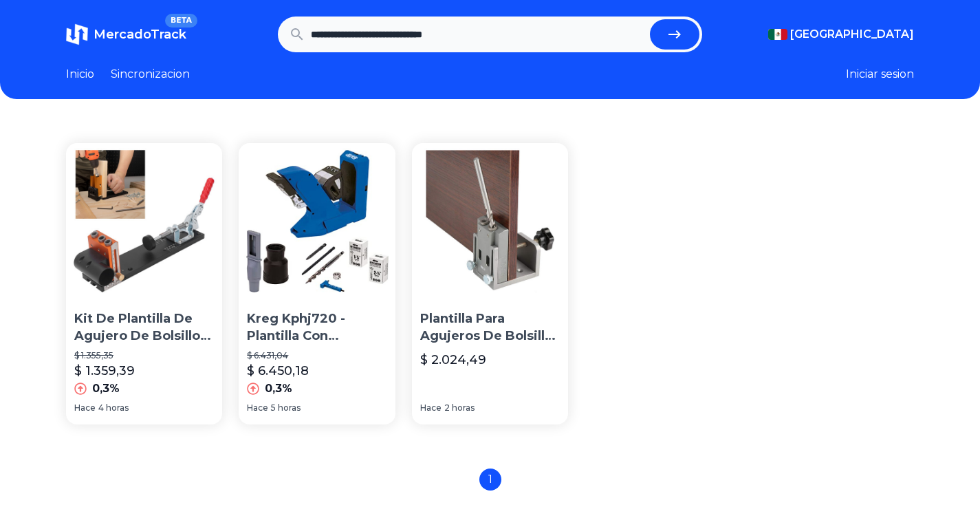 This screenshot has height=516, width=980. I want to click on p: Kreg Kphj720 - Plantilla Con Agujeros De Bolsillo 720, so click(317, 327).